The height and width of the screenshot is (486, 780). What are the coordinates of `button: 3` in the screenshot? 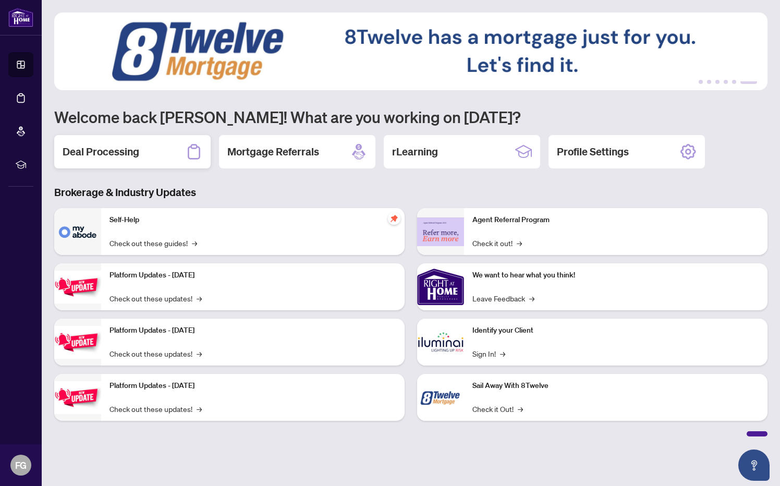 It's located at (717, 82).